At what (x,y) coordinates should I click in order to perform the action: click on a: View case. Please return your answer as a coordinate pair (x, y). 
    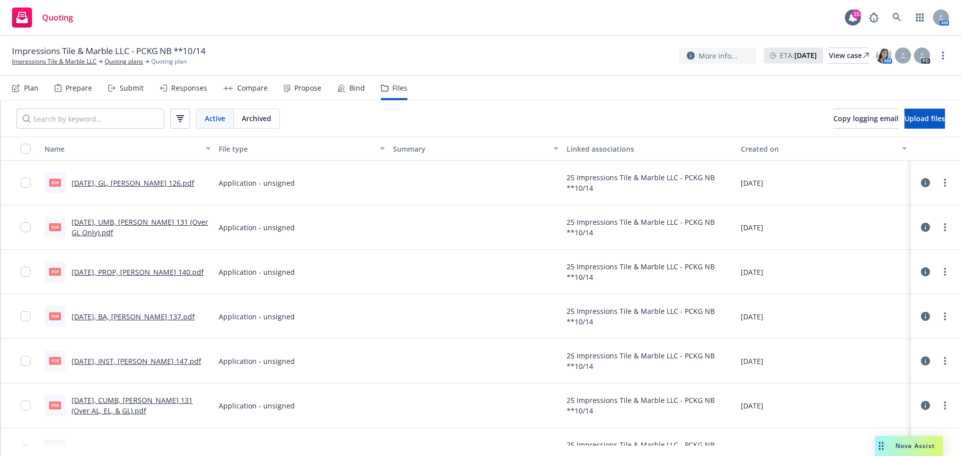
    Looking at the image, I should click on (849, 56).